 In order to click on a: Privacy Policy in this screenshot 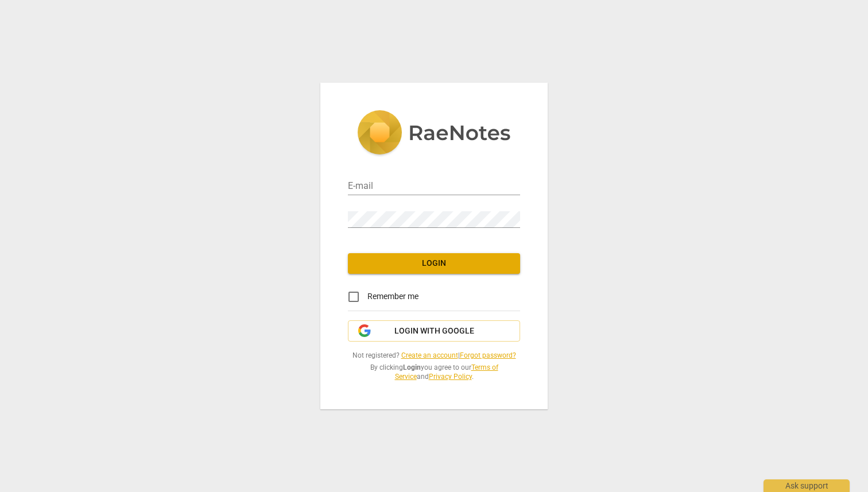, I will do `click(450, 377)`.